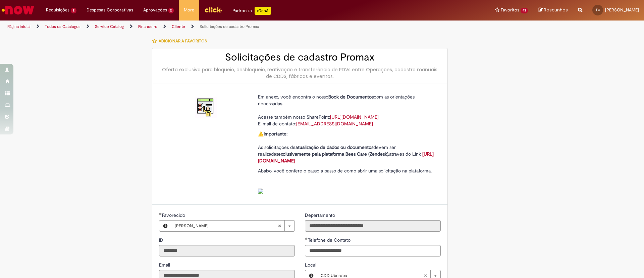 The image size is (644, 278). What do you see at coordinates (373, 226) in the screenshot?
I see `input: Departamento` at bounding box center [373, 226].